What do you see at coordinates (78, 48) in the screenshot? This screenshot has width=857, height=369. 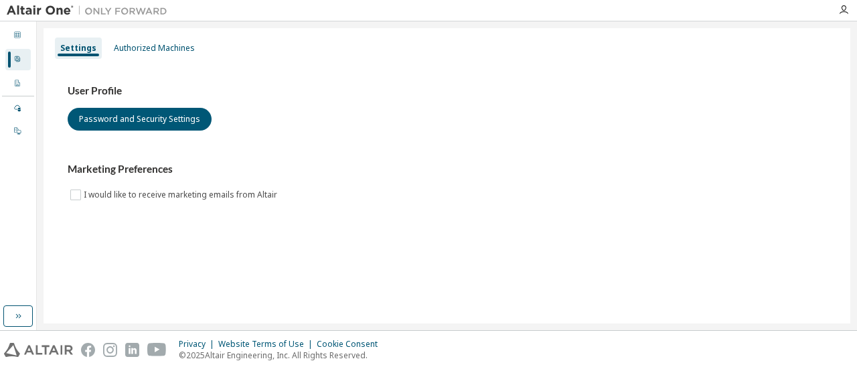 I see `div: Settings` at bounding box center [78, 48].